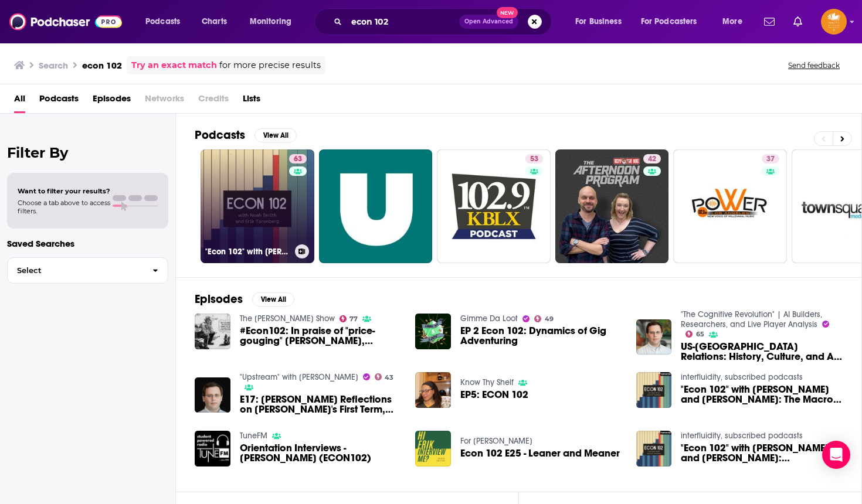  I want to click on img: "Econ 102" with Noah Smith and Erik Torenberg: Europe, Immigration, and Taiwan, so click(654, 448).